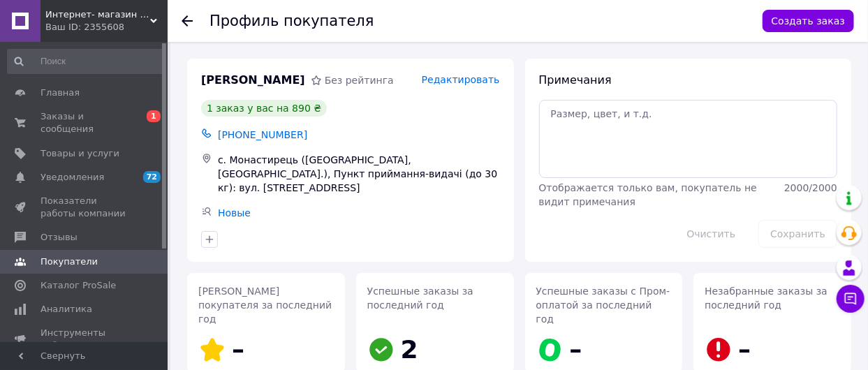 The height and width of the screenshot is (370, 868). I want to click on button: Создать заказ, so click(807, 21).